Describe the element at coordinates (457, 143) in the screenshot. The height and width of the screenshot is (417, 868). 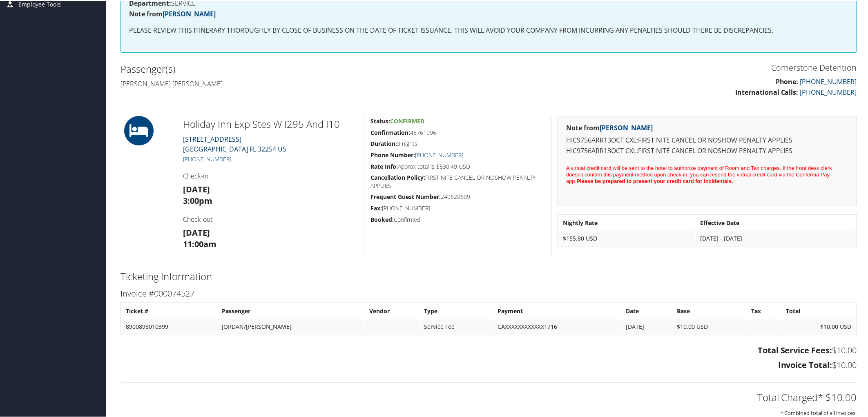
I see `h5: 3 nights` at that location.